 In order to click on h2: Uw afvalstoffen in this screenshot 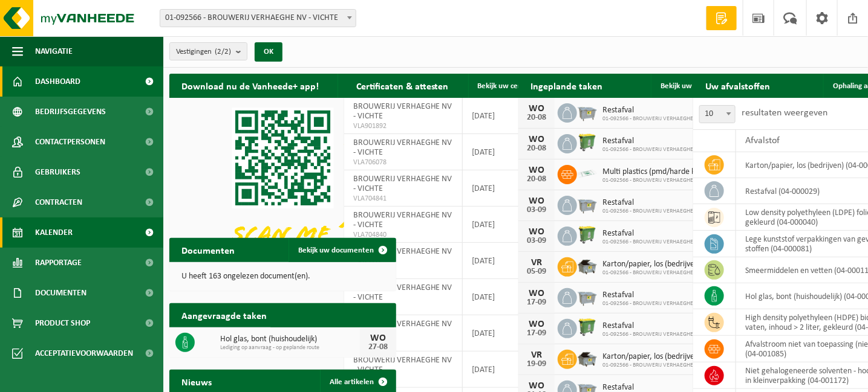, I will do `click(737, 85)`.